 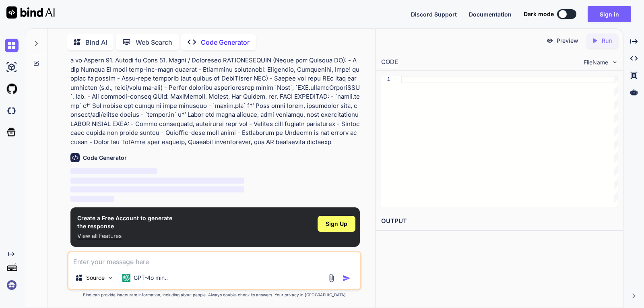 What do you see at coordinates (151, 278) in the screenshot?
I see `p: GPT-4o min..` at bounding box center [151, 278].